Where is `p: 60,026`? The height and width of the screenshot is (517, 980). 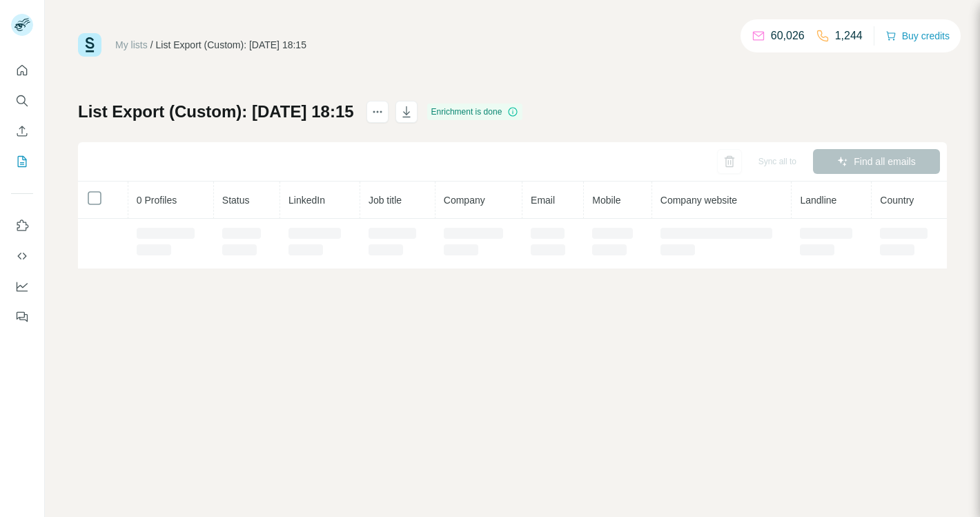
p: 60,026 is located at coordinates (787, 36).